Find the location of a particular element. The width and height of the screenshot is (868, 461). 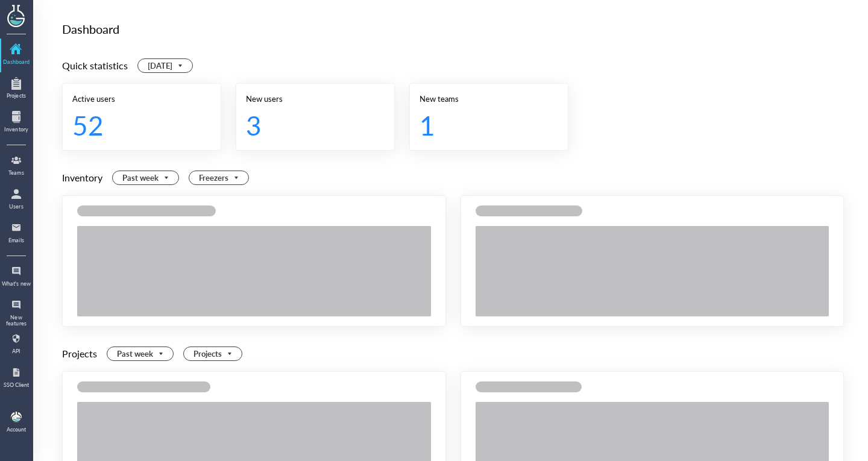

div: New users is located at coordinates (315, 99).